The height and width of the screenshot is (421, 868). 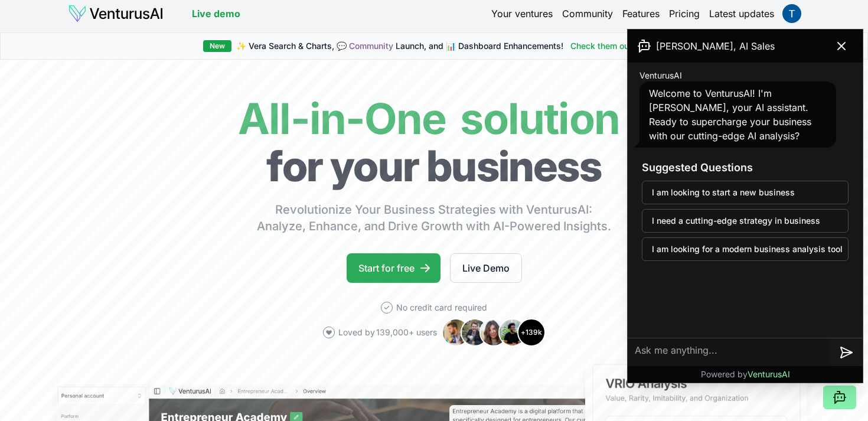 I want to click on a: Start for free, so click(x=394, y=268).